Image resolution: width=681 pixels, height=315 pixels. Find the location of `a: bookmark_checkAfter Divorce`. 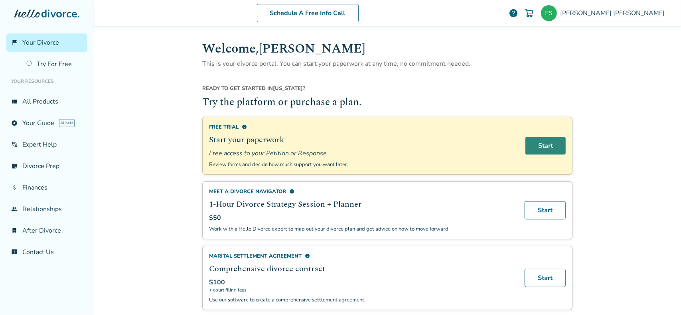

a: bookmark_checkAfter Divorce is located at coordinates (47, 231).